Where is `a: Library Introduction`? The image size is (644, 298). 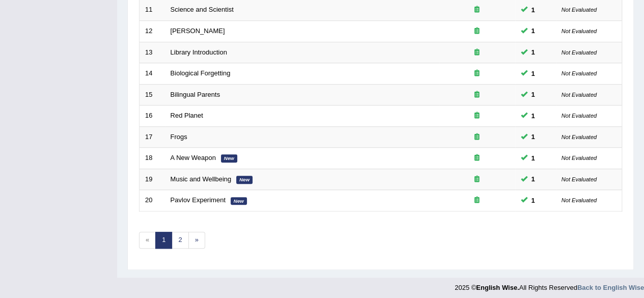 a: Library Introduction is located at coordinates (199, 52).